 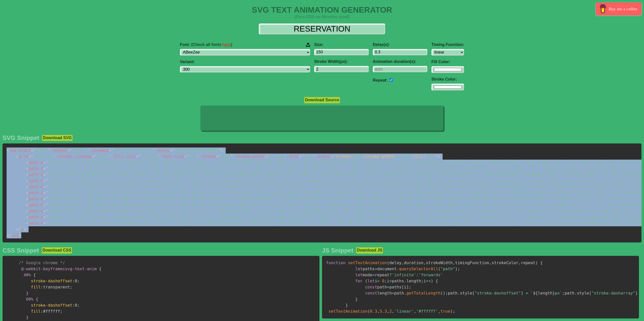 What do you see at coordinates (52, 281) in the screenshot?
I see `span: stroke-dashoffset` at bounding box center [52, 281].